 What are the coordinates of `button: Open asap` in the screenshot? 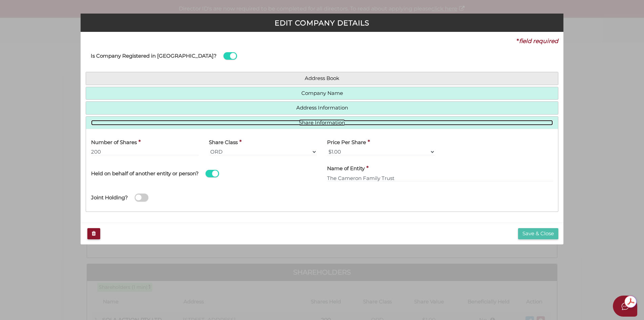 It's located at (625, 306).